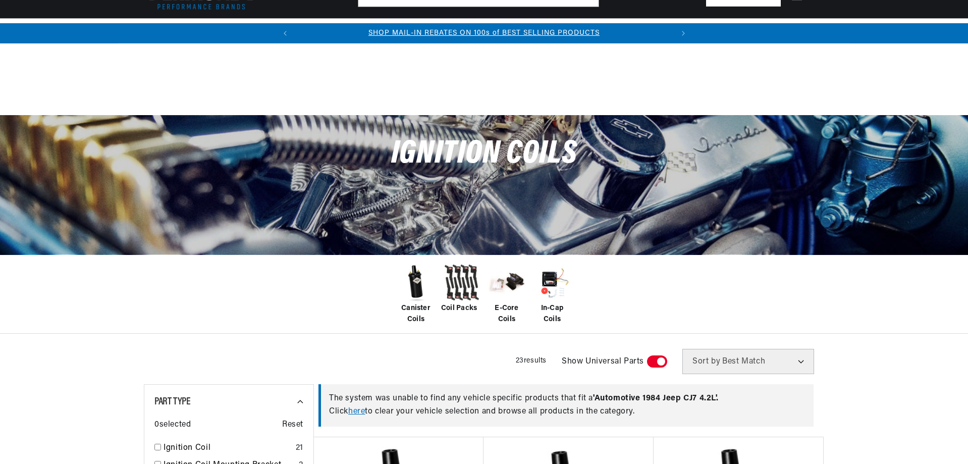  What do you see at coordinates (683, 33) in the screenshot?
I see `button: Translation missing: en.sections.announcements.next_announcement` at bounding box center [683, 33].